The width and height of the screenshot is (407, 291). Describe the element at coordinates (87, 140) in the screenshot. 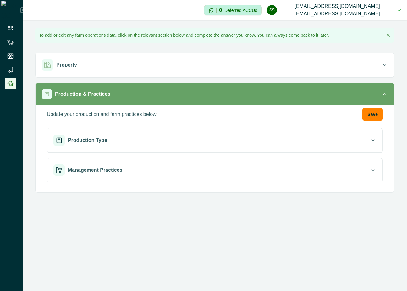

I see `p: Production Type` at that location.